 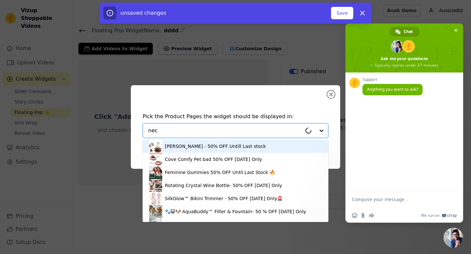 I want to click on a: We run onCrisp, so click(x=438, y=216).